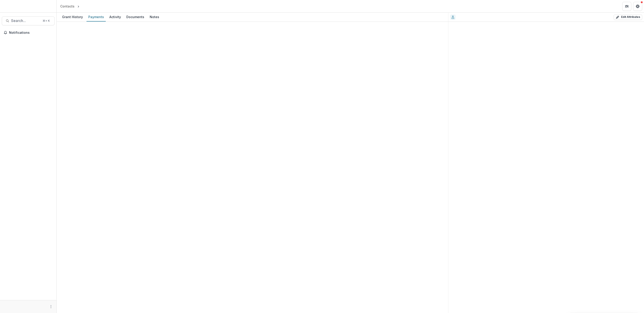 This screenshot has height=313, width=644. Describe the element at coordinates (79, 6) in the screenshot. I see `nav: breadcrumb` at that location.